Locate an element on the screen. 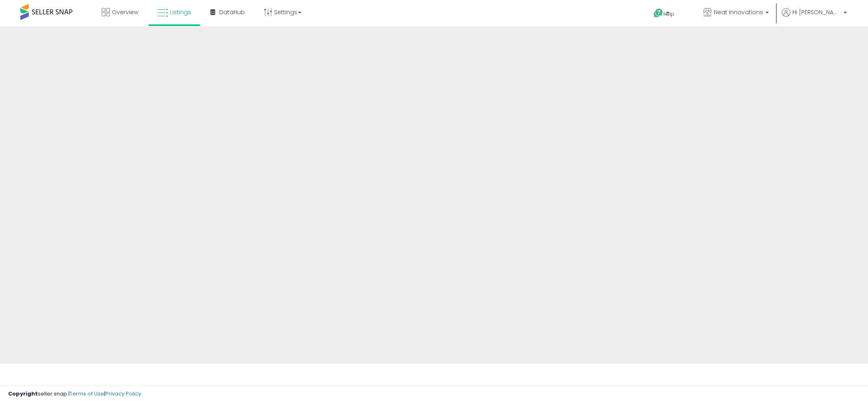 This screenshot has height=402, width=868. span: Overview is located at coordinates (125, 12).